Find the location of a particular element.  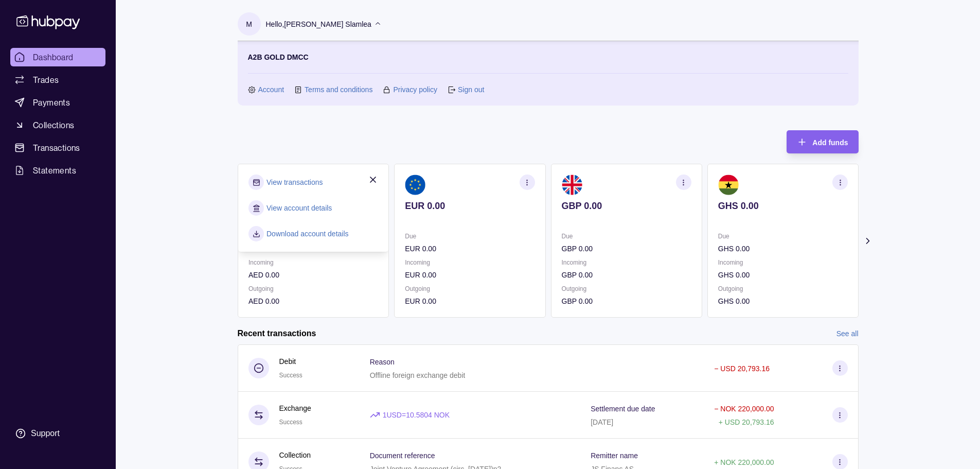

a: Terms and conditions is located at coordinates (339, 90).